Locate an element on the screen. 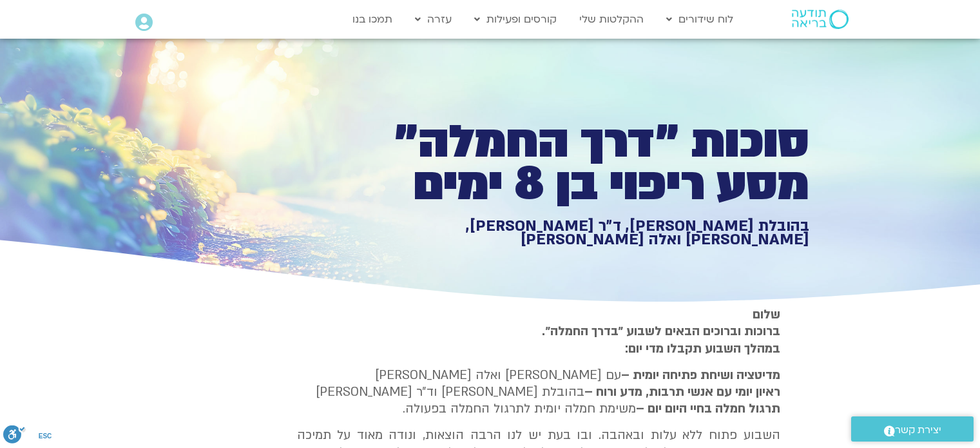  h1: סוכות ״דרך החמלה״ מסע ריפוי בן 8 ימים is located at coordinates (585, 163).